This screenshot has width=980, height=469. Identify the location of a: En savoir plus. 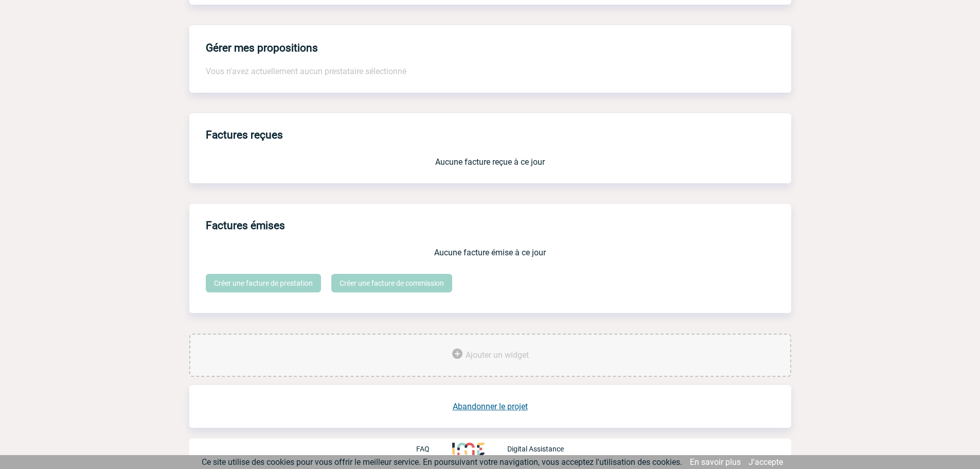
(716, 462).